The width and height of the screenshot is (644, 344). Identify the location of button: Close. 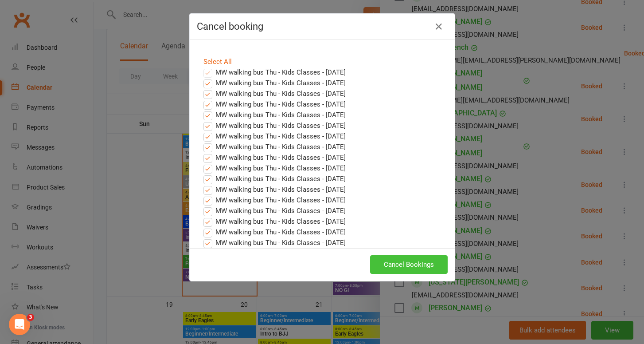
(439, 27).